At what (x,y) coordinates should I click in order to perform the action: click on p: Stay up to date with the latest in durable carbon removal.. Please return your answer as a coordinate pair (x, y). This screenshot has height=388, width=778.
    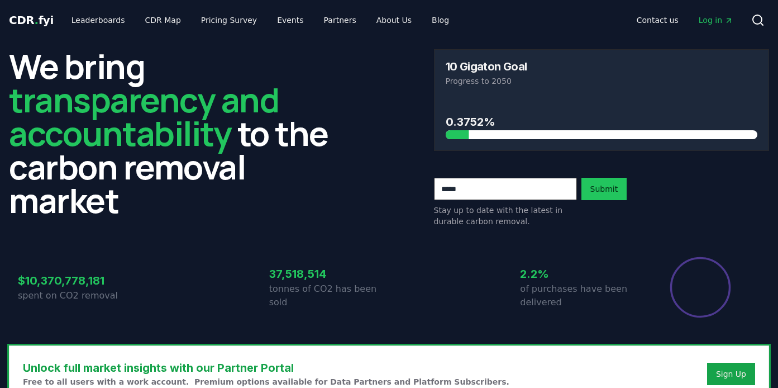
    Looking at the image, I should click on (506, 216).